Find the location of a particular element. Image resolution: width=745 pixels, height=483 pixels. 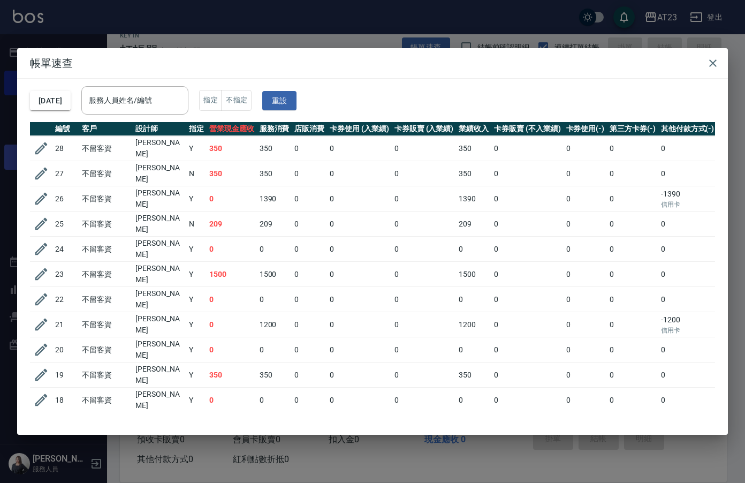

td: -1390 is located at coordinates (688, 199).